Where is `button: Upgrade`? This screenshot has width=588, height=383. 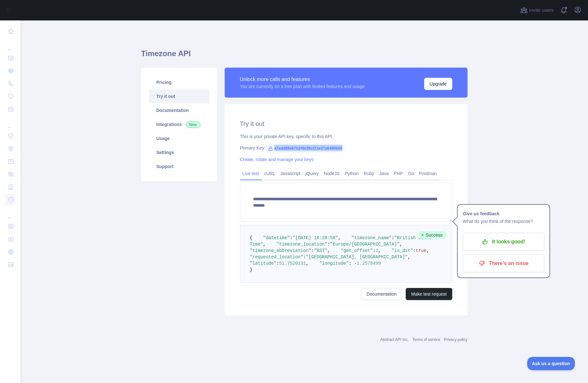 button: Upgrade is located at coordinates (438, 84).